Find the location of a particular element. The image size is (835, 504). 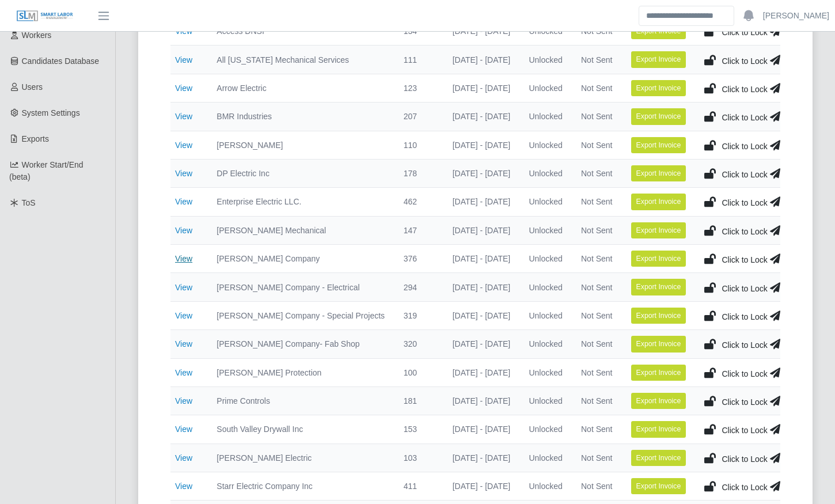

span: System Settings is located at coordinates (51, 113).